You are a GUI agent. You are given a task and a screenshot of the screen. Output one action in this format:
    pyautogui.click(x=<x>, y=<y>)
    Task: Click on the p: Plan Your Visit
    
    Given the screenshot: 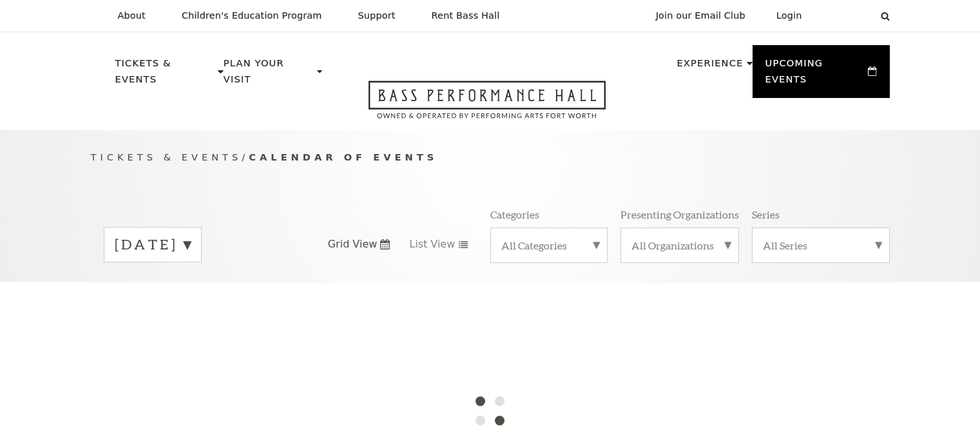 What is the action you would take?
    pyautogui.click(x=269, y=75)
    